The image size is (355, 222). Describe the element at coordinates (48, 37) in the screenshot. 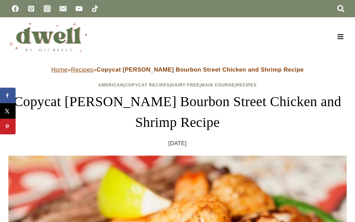

I see `a: DWELL by michelle` at that location.